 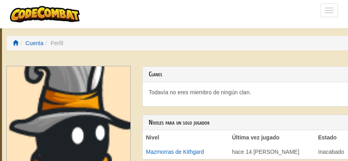 I want to click on img: CodeCombat logo, so click(x=45, y=14).